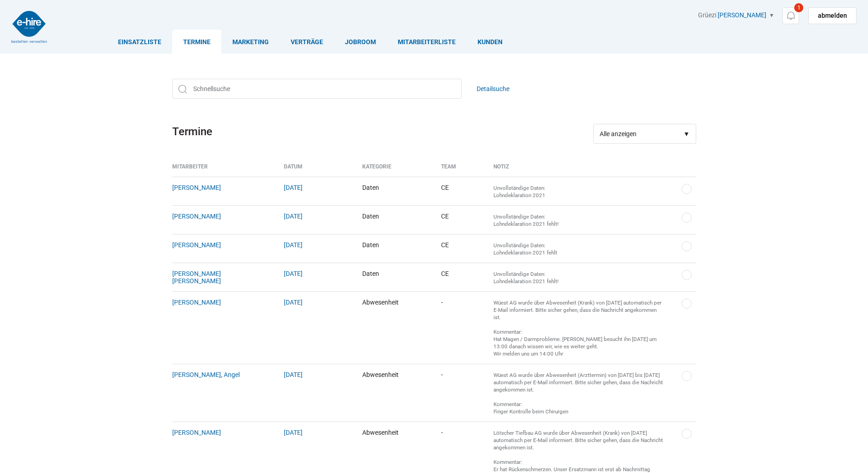  I want to click on span: 1, so click(798, 7).